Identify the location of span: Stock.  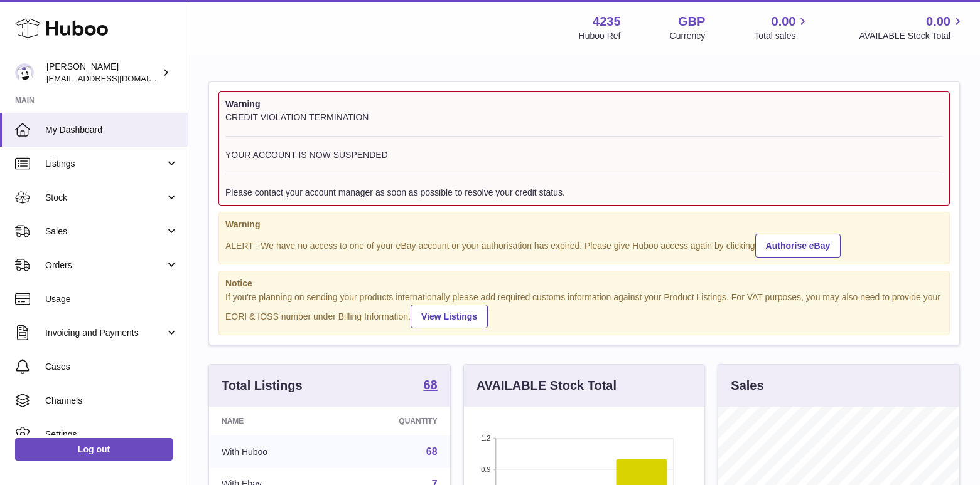
(105, 197).